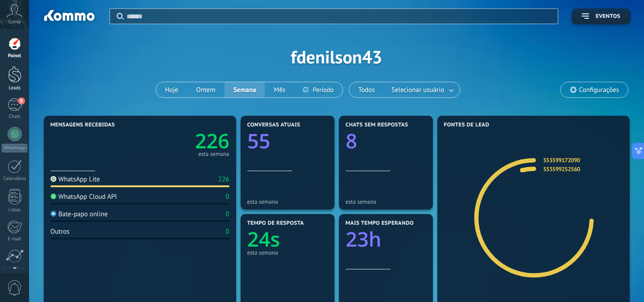 The height and width of the screenshot is (302, 644). Describe the element at coordinates (60, 231) in the screenshot. I see `div: Outros` at that location.